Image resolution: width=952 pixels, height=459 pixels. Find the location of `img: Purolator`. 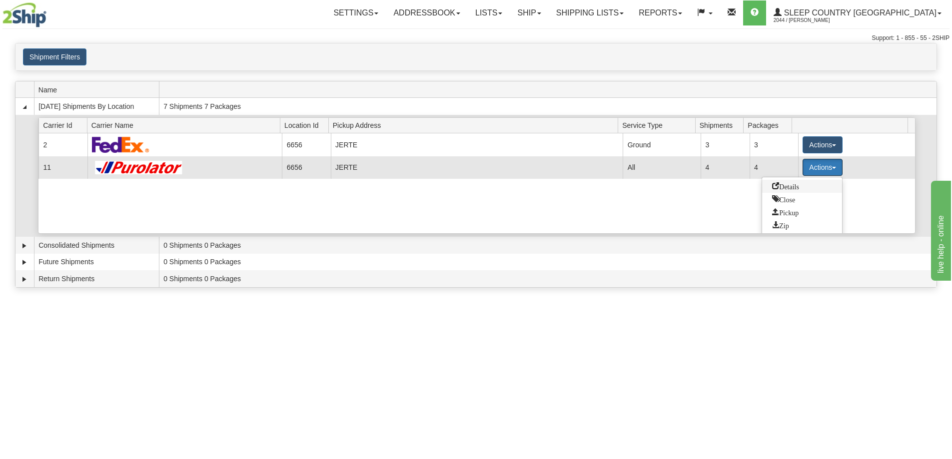

img: Purolator is located at coordinates (139, 167).